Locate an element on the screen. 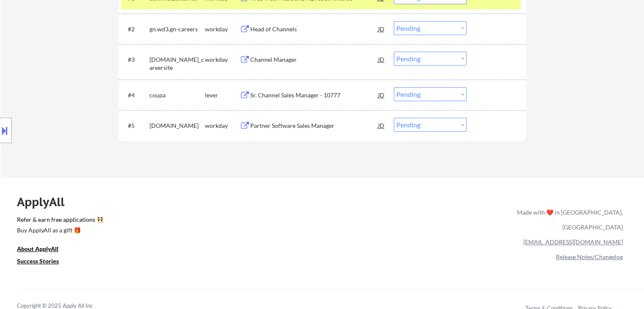  div: Head of Channels is located at coordinates (315, 29).